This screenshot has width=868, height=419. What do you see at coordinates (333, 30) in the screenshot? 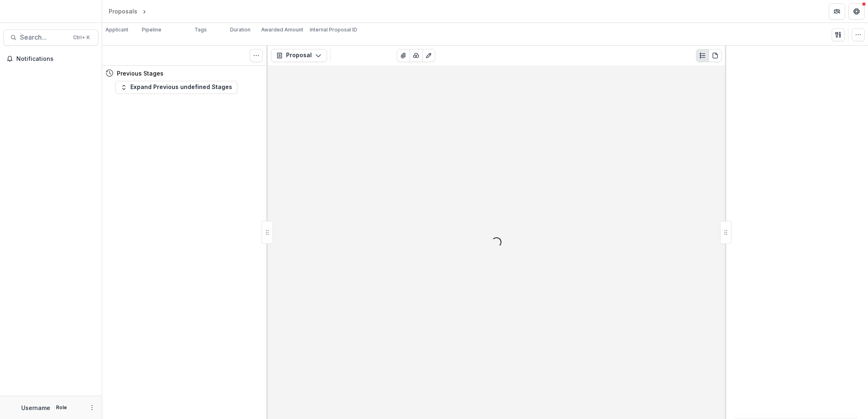
I see `p: Internal Proposal ID` at bounding box center [333, 30].